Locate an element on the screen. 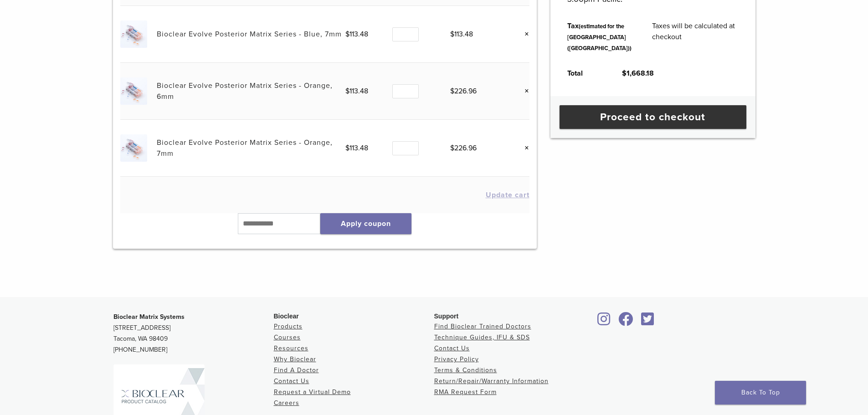  a: Return/Repair/Warranty Information is located at coordinates (491, 381).